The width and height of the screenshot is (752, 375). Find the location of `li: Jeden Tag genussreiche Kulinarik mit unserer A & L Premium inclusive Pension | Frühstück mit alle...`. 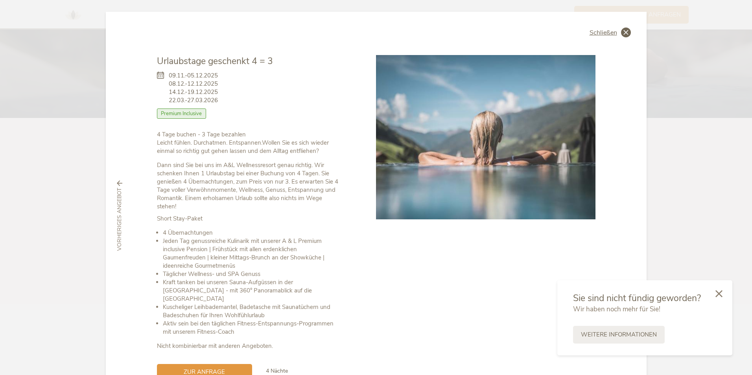

li: Jeden Tag genussreiche Kulinarik mit unserer A & L Premium inclusive Pension | Frühstück mit alle... is located at coordinates (252, 254).